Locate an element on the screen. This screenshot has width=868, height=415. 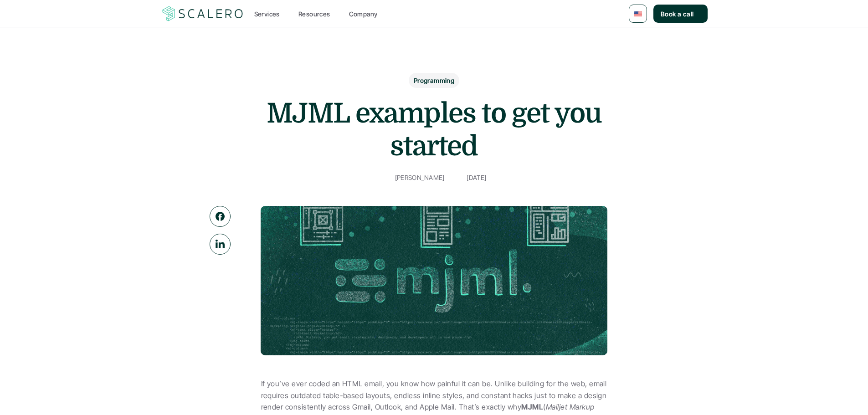
p: Resources is located at coordinates (314, 14).